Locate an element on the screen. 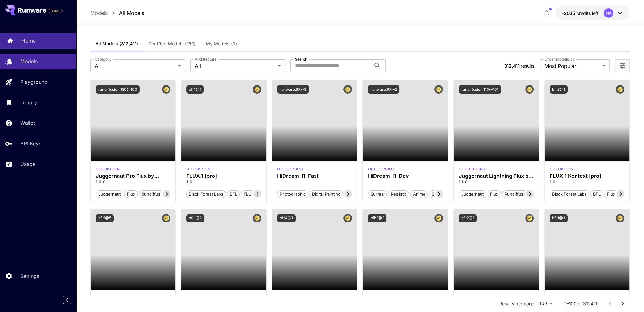 This screenshot has width=644, height=312. button: Photographic is located at coordinates (293, 194).